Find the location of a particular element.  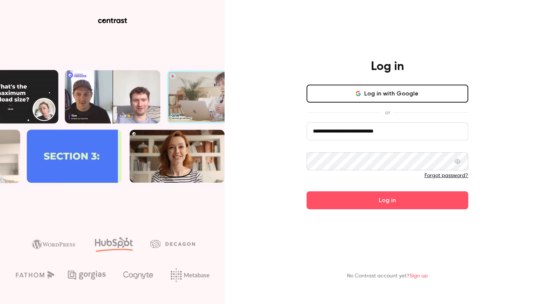

p: No Contrast account yet? is located at coordinates (387, 276).